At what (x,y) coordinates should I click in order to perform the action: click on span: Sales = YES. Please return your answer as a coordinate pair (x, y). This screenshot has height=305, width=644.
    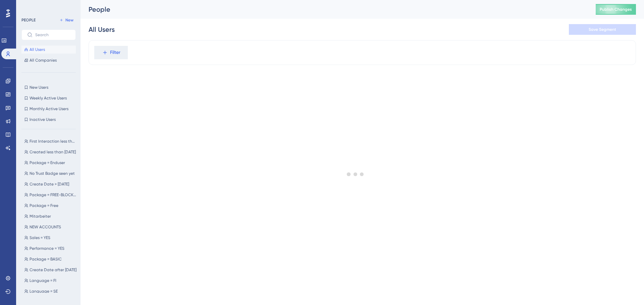
    Looking at the image, I should click on (40, 238).